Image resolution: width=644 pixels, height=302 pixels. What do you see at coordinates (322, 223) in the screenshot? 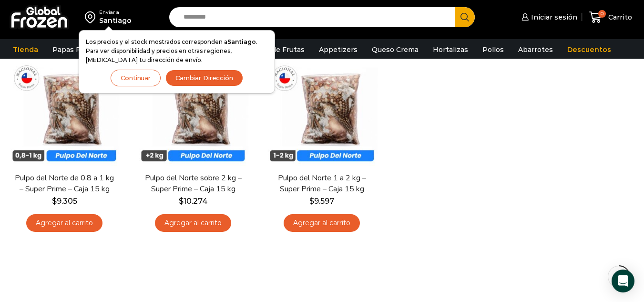
I see `a: Agregar al carrito: “Pulpo del Norte 1 a 2 kg - Super Prime - Caja 15 kg”` at bounding box center [322, 223].